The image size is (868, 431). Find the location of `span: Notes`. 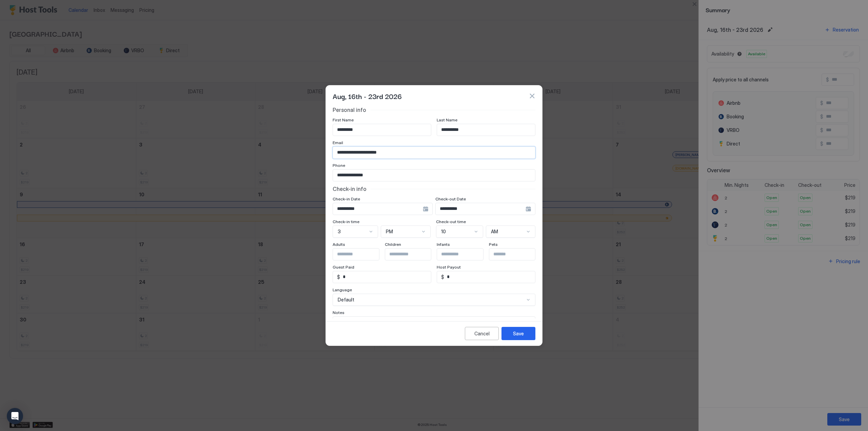

span: Notes is located at coordinates (338, 312).